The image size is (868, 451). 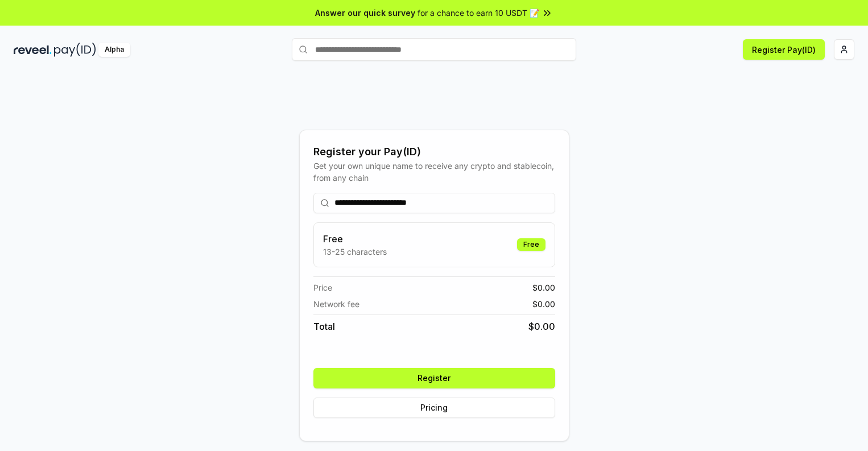 I want to click on div: Alpha, so click(x=114, y=49).